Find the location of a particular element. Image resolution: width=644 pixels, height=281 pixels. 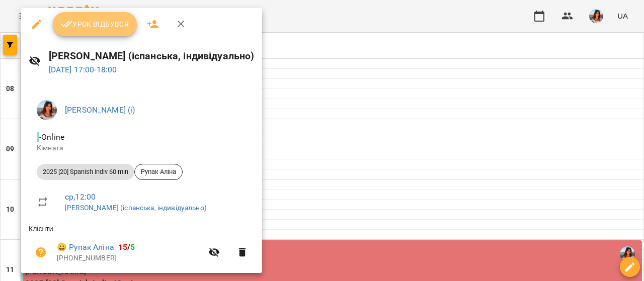

img: f52eb29bec7ed251b61d9497b14fac82.jpg is located at coordinates (46, 110).